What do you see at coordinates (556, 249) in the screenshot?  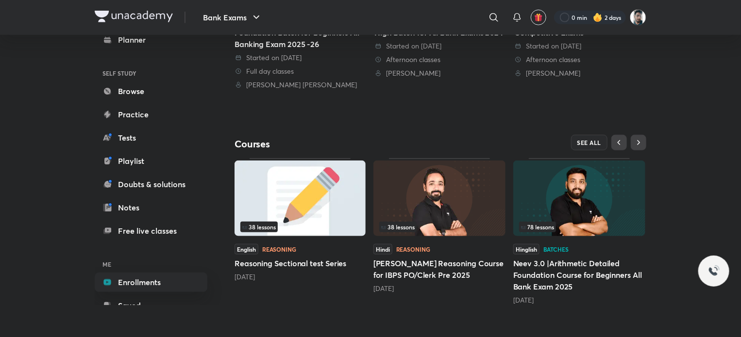 I see `div: Batches` at bounding box center [556, 249].